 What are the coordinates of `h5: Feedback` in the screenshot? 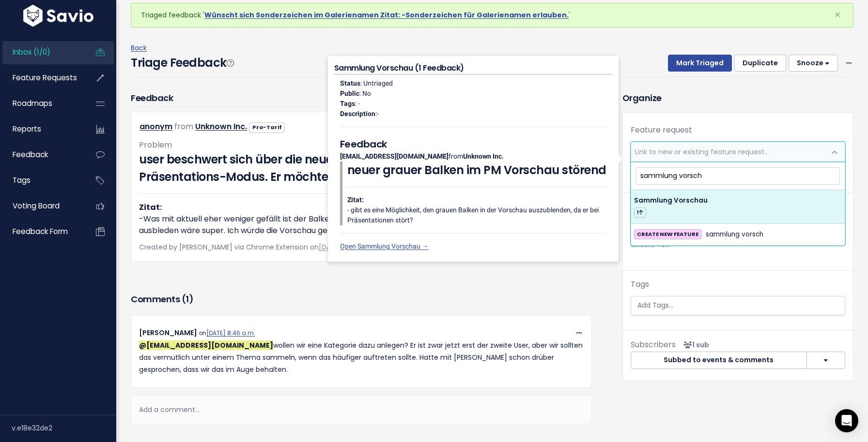 It's located at (473, 144).